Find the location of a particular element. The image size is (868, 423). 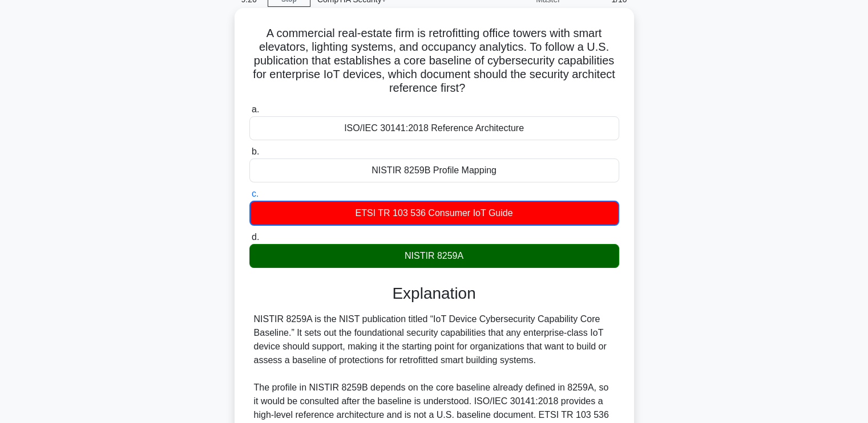

div: NISTIR 8259A is located at coordinates (434, 256).